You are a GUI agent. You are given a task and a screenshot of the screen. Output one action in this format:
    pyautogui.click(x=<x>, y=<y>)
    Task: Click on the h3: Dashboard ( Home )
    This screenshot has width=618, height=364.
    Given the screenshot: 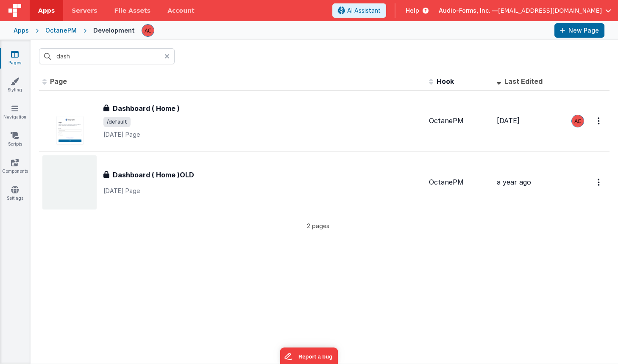 What is the action you would take?
    pyautogui.click(x=146, y=108)
    